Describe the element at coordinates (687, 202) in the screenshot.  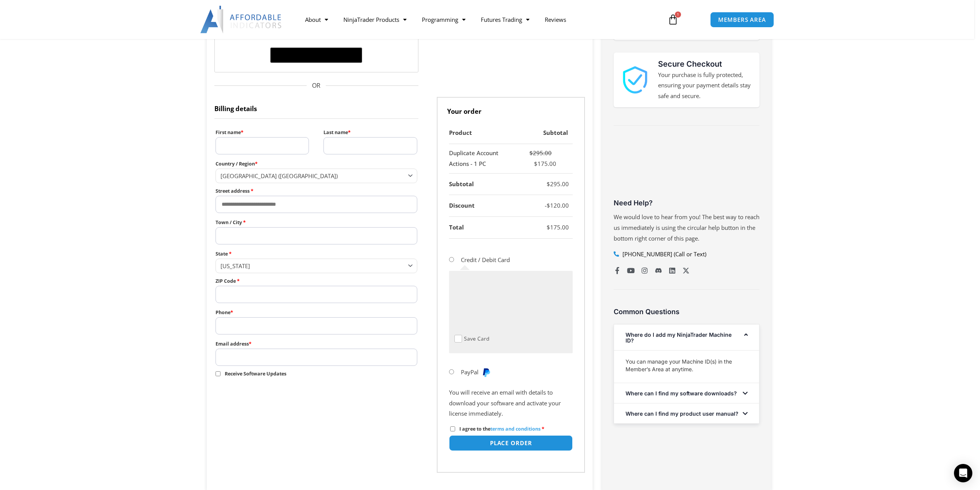
I see `h3: Need Help?` at that location.